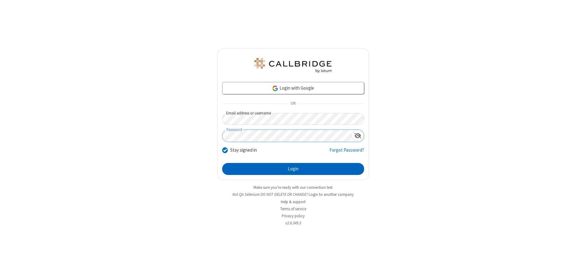 Image resolution: width=586 pixels, height=279 pixels. Describe the element at coordinates (293, 201) in the screenshot. I see `a: Help & support` at that location.